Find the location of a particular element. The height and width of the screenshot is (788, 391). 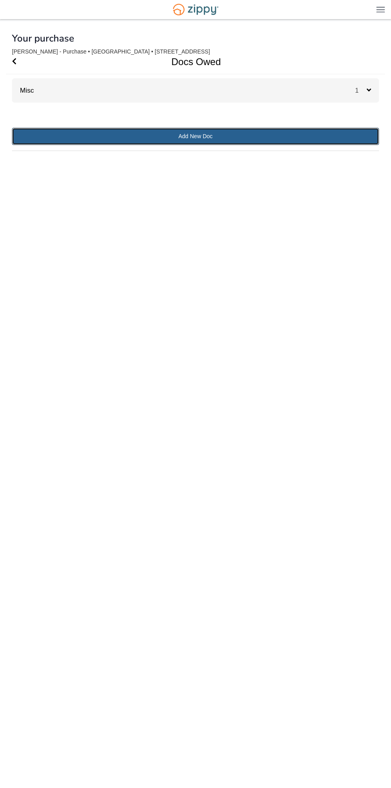

span: 1 is located at coordinates (361, 90).